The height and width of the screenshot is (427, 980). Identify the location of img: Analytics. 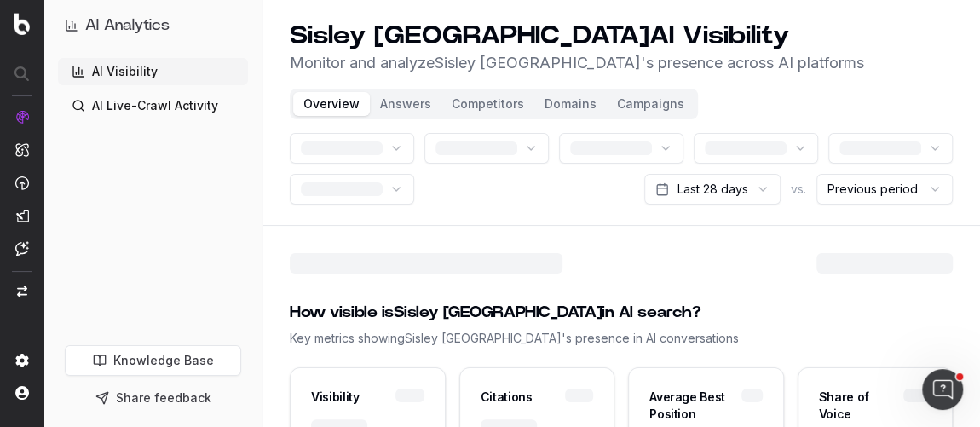
(22, 117).